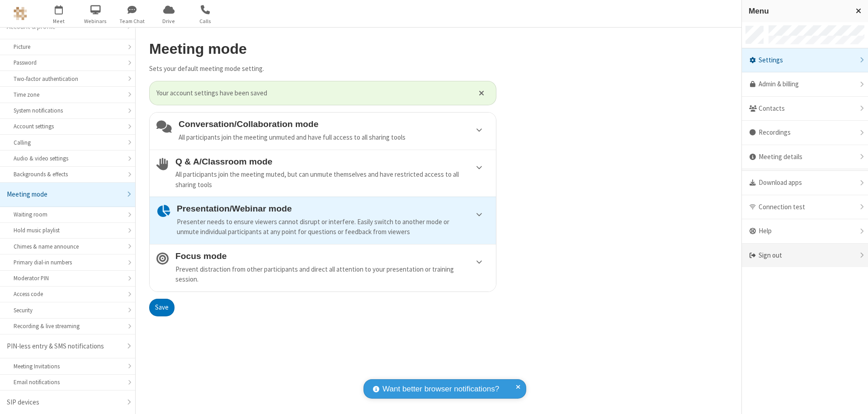  Describe the element at coordinates (805, 61) in the screenshot. I see `div: Settings` at that location.